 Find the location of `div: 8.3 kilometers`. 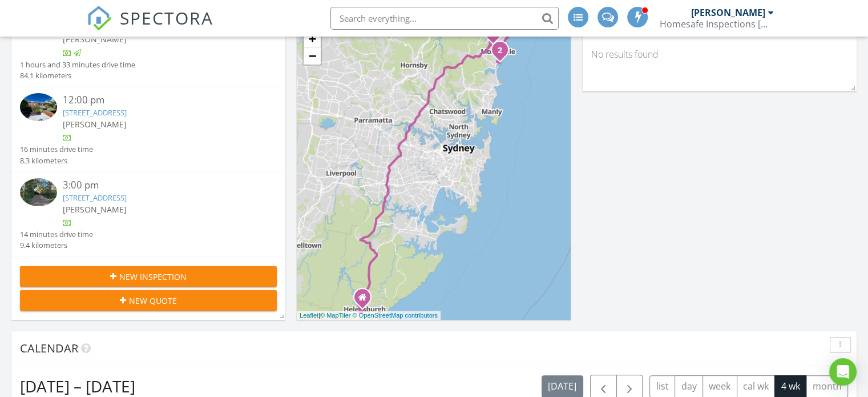

div: 8.3 kilometers is located at coordinates (56, 160).